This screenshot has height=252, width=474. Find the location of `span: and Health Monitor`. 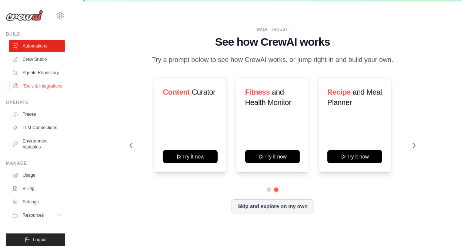

span: and Health Monitor is located at coordinates (268, 97).